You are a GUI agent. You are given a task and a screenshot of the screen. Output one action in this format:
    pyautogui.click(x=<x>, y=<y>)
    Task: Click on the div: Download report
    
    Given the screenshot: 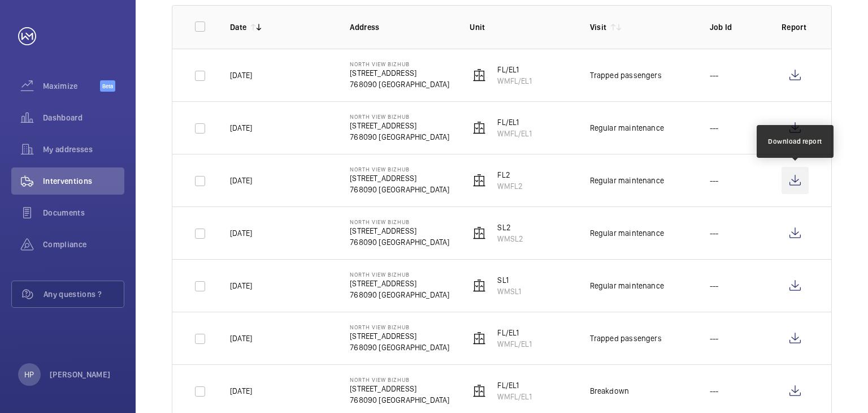 What is the action you would take?
    pyautogui.click(x=795, y=141)
    